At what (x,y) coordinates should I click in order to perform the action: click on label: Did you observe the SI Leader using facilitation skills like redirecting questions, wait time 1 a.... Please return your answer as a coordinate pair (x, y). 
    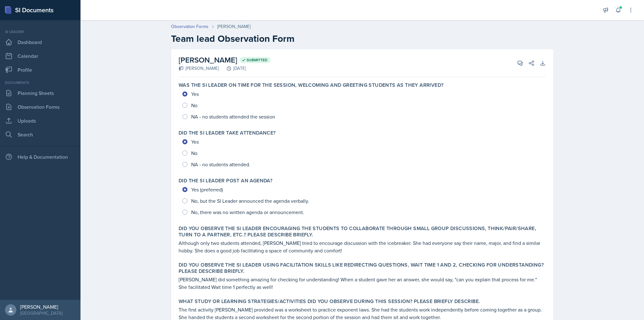
    Looking at the image, I should click on (362, 268).